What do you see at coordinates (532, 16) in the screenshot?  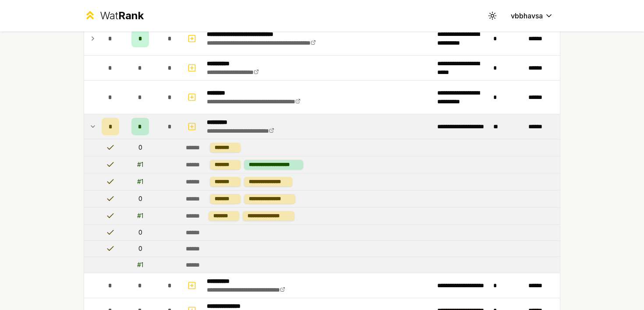 I see `button: vbbhavsa` at bounding box center [532, 16].